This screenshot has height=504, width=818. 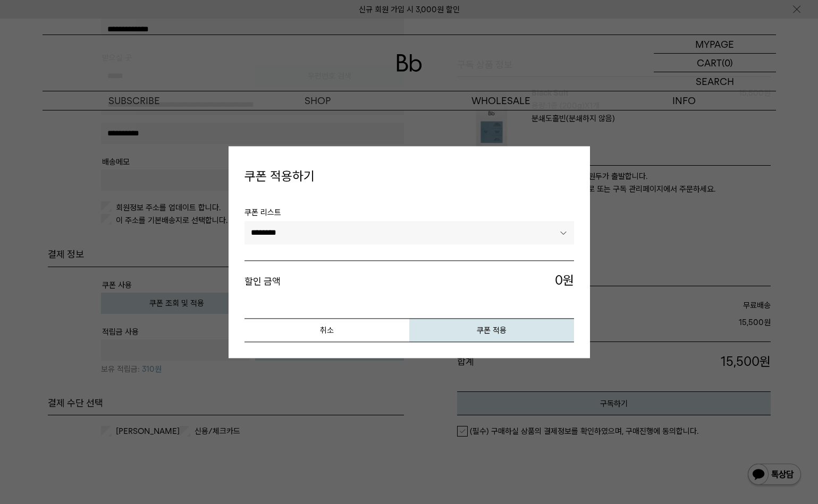 I want to click on strong: 할인 금액, so click(x=262, y=281).